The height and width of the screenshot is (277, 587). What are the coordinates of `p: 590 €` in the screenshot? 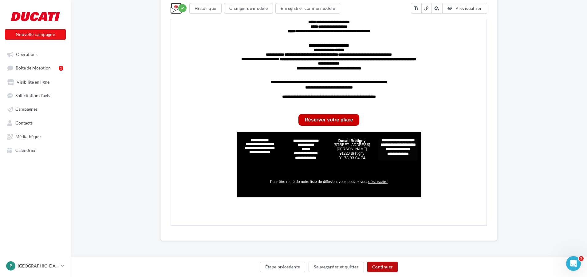 It's located at (158, 100).